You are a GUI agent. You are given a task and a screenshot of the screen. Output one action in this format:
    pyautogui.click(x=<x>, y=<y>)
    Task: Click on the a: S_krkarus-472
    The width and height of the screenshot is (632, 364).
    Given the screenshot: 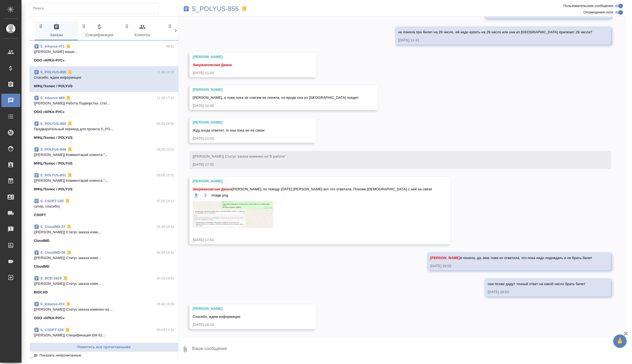 What is the action you would take?
    pyautogui.click(x=53, y=304)
    